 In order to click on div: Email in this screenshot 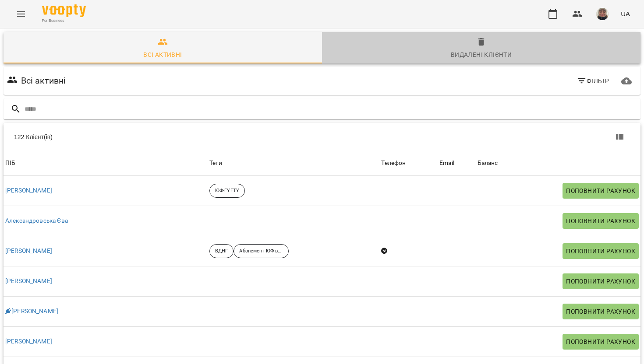, I will do `click(447, 163)`.